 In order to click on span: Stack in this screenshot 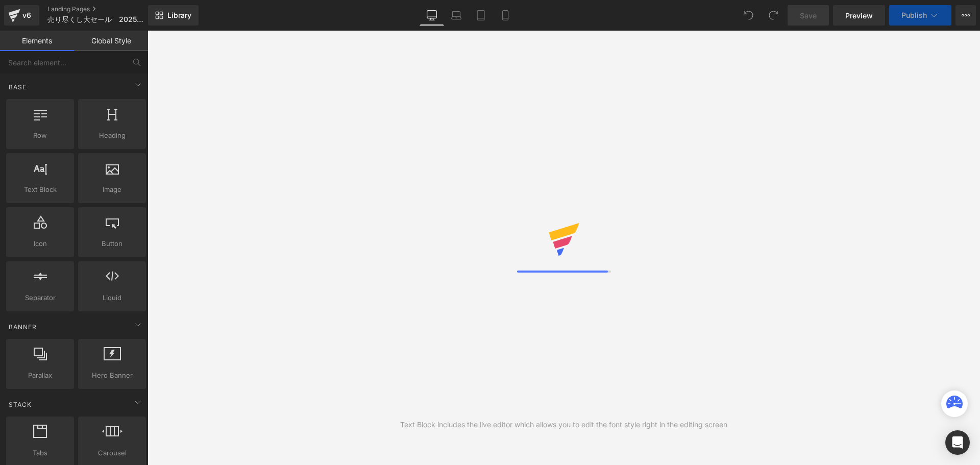, I will do `click(20, 404)`.